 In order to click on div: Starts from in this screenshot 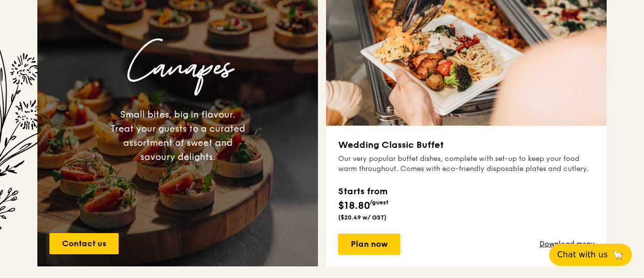, I will do `click(363, 192)`.